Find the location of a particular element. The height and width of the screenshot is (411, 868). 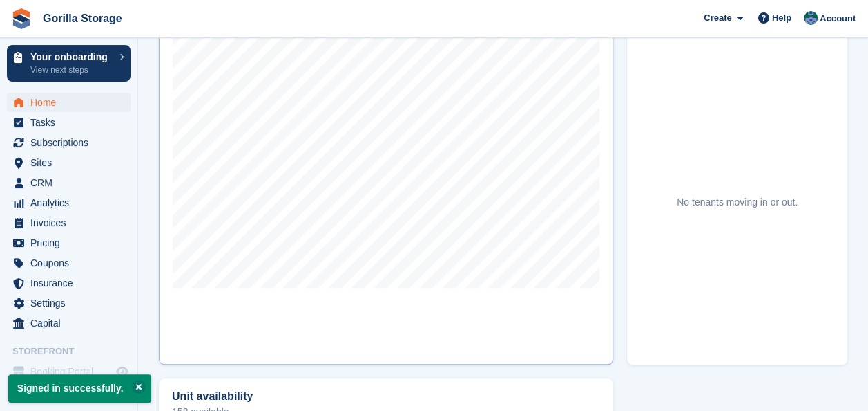

span: Subscriptions is located at coordinates (72, 143).